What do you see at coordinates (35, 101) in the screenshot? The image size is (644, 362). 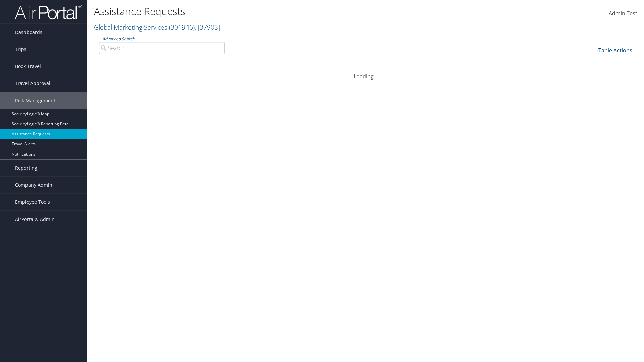 I see `span: Risk Management` at bounding box center [35, 101].